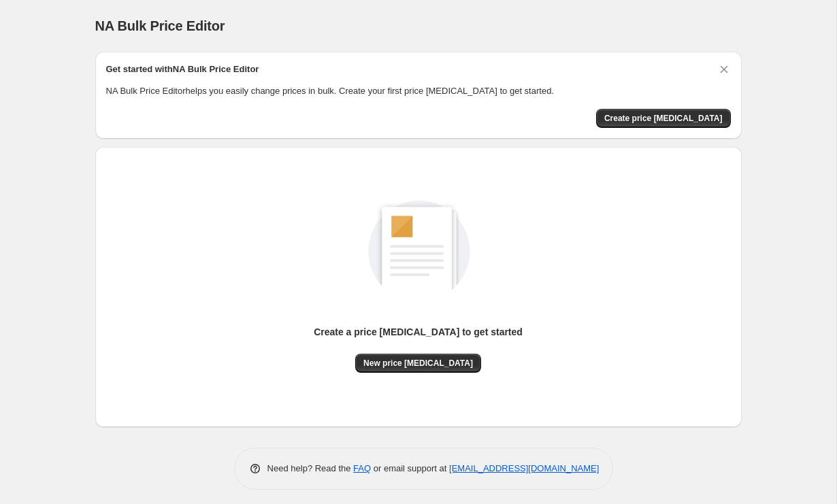 The height and width of the screenshot is (504, 837). What do you see at coordinates (664, 118) in the screenshot?
I see `button: Create price change job` at bounding box center [664, 118].